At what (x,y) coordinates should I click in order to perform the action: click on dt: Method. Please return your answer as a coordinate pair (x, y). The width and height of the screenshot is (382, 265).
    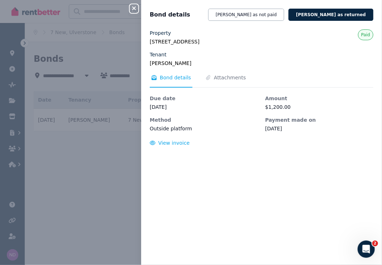
    Looking at the image, I should click on (204, 120).